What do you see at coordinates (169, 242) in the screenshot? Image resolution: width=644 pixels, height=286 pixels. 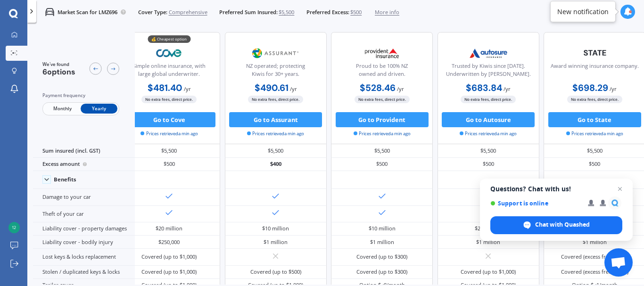 I see `div: $250,000` at bounding box center [169, 242].